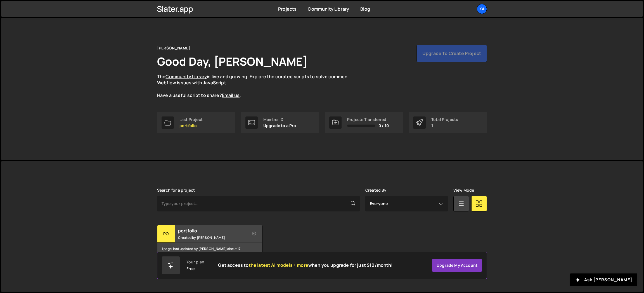 This screenshot has width=644, height=293. Describe the element at coordinates (191, 119) in the screenshot. I see `div: Last Project` at that location.